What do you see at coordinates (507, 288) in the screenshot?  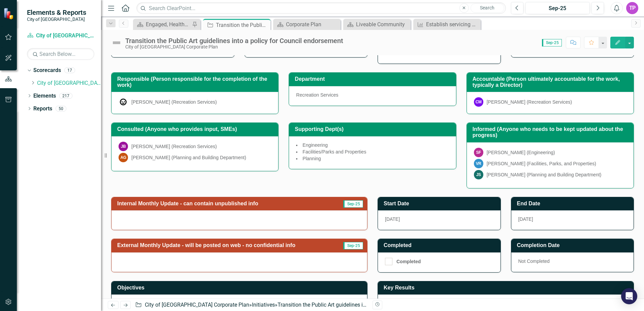 I see `h3: Key Results` at bounding box center [507, 288].